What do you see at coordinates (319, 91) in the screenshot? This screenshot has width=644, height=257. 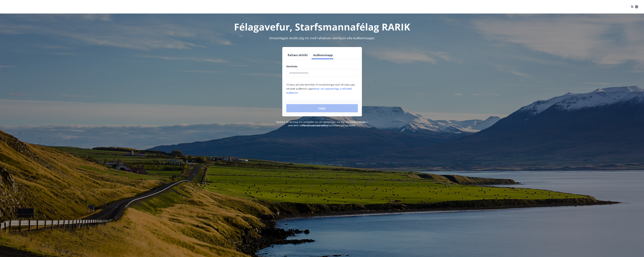 I see `a: Nánar um uppsetningu á vefsvæði Auðkennis` at bounding box center [319, 91].